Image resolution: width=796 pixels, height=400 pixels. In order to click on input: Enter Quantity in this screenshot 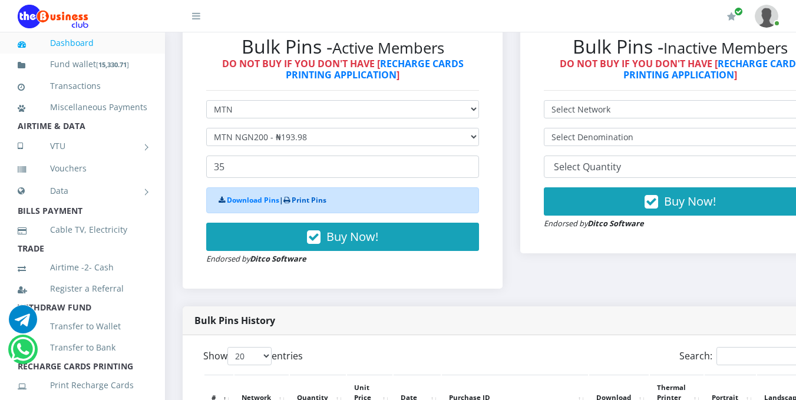, I will do `click(342, 167)`.